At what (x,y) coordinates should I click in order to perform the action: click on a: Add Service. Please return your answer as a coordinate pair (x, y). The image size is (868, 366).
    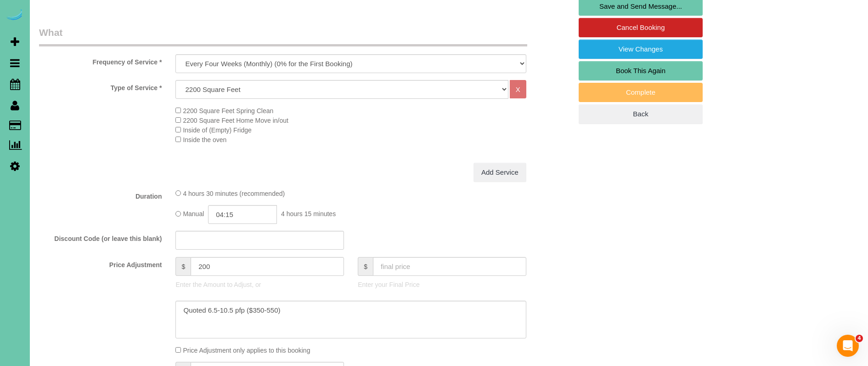
    Looking at the image, I should click on (500, 172).